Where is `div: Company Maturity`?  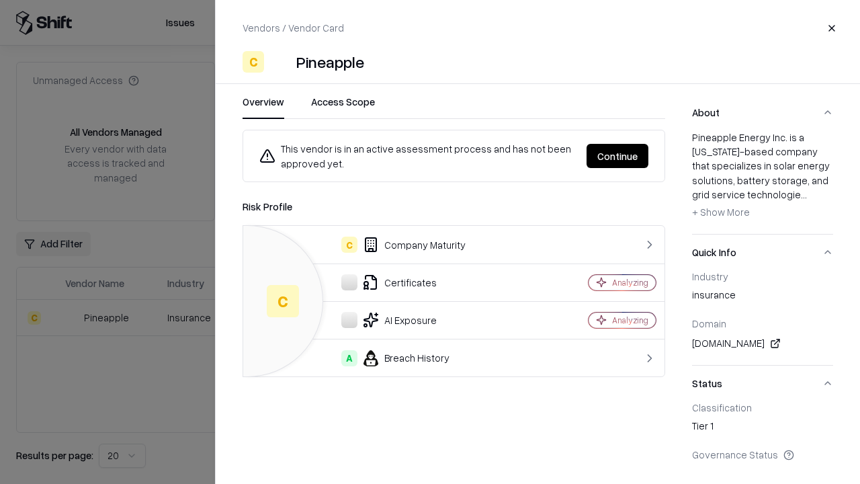
div: Company Maturity is located at coordinates (398, 244).